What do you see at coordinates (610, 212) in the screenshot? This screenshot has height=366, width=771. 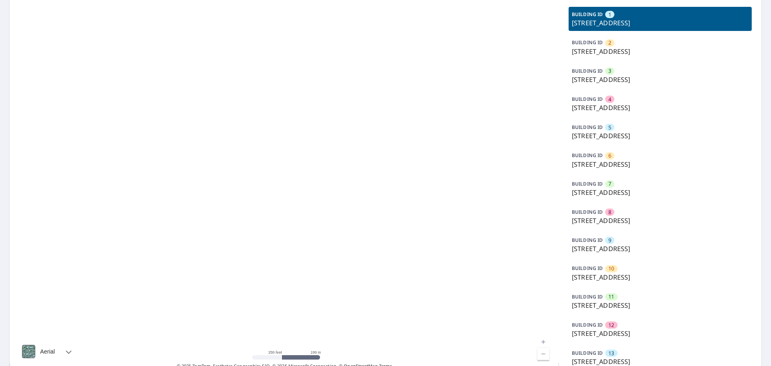 I see `span: 8` at bounding box center [610, 212].